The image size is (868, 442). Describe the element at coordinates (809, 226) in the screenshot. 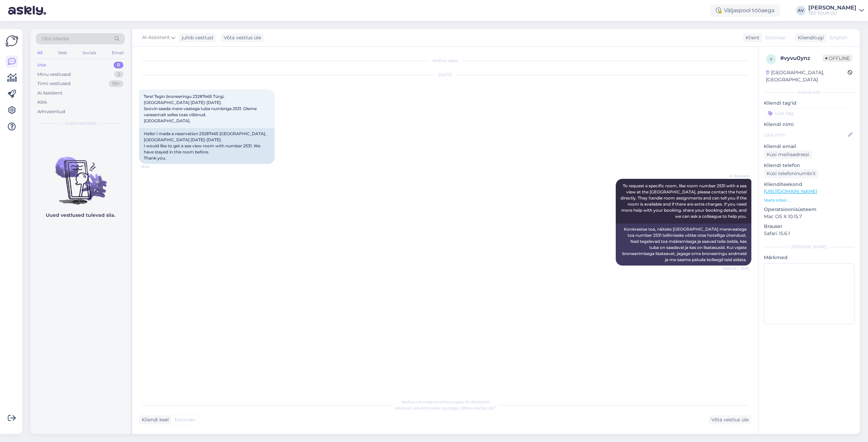

I see `p: Brauser` at that location.